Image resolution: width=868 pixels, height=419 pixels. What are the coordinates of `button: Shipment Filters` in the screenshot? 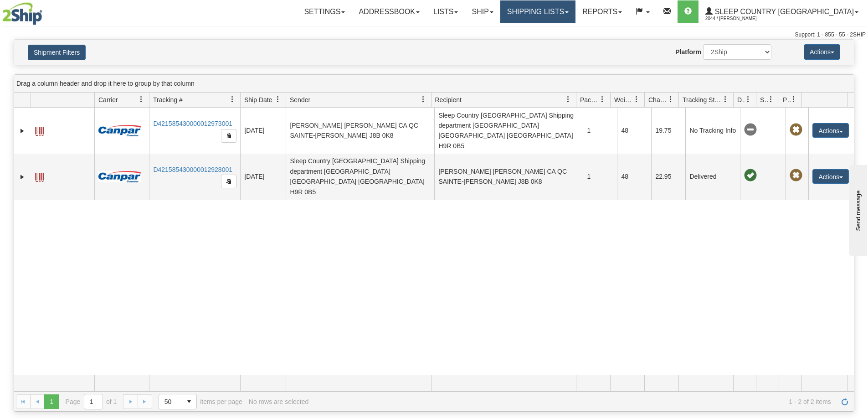 It's located at (57, 52).